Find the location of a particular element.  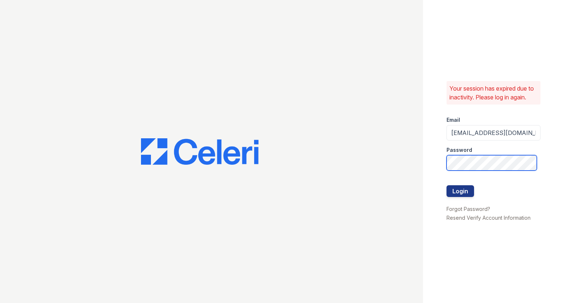

label: Password is located at coordinates (460, 150).